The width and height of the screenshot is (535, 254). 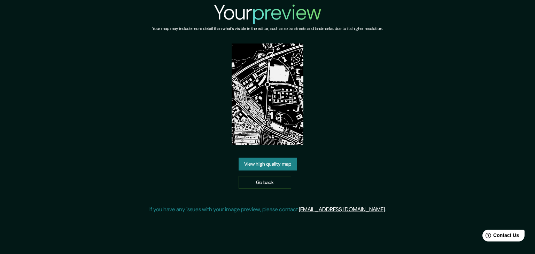 I want to click on p: If you have any issues with your image preview, please contact ., so click(x=268, y=210).